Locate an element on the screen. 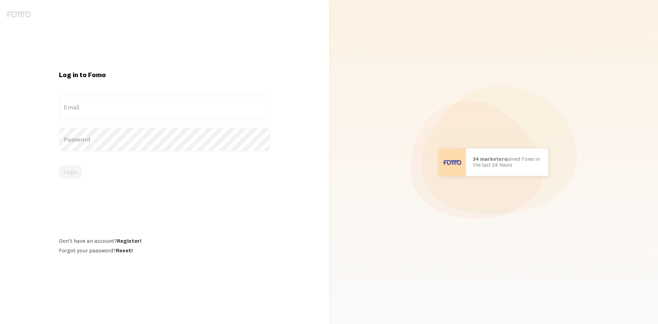 This screenshot has height=324, width=658. label: Email is located at coordinates (165, 107).